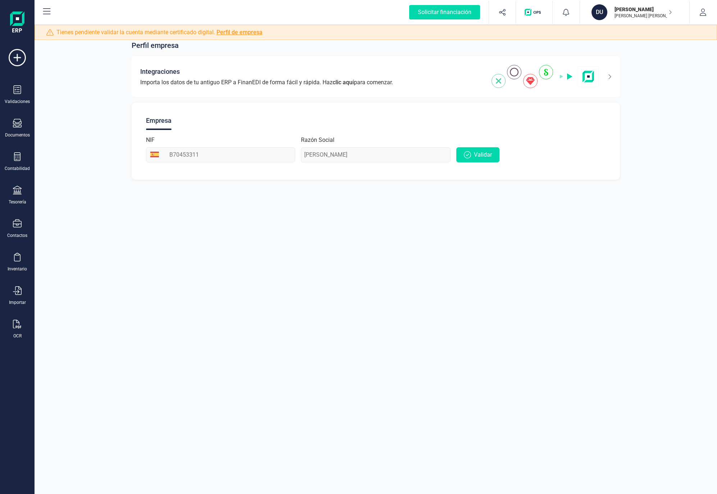 Image resolution: width=717 pixels, height=494 pixels. What do you see at coordinates (445, 12) in the screenshot?
I see `button: Solicitar financiación` at bounding box center [445, 12].